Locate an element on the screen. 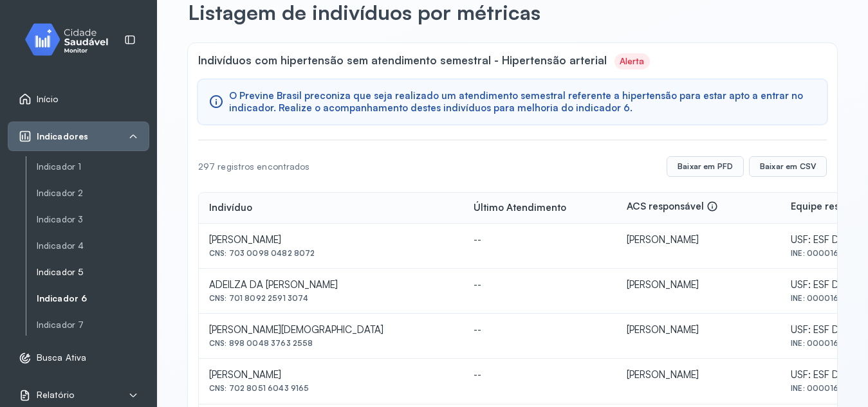 The width and height of the screenshot is (868, 407). a: Indicador 5 is located at coordinates (93, 272).